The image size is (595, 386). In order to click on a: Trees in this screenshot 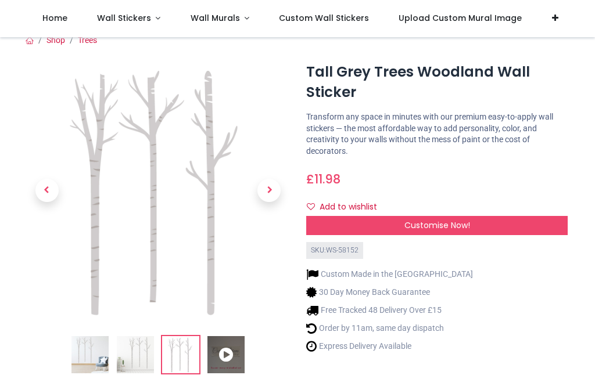, I will do `click(87, 40)`.